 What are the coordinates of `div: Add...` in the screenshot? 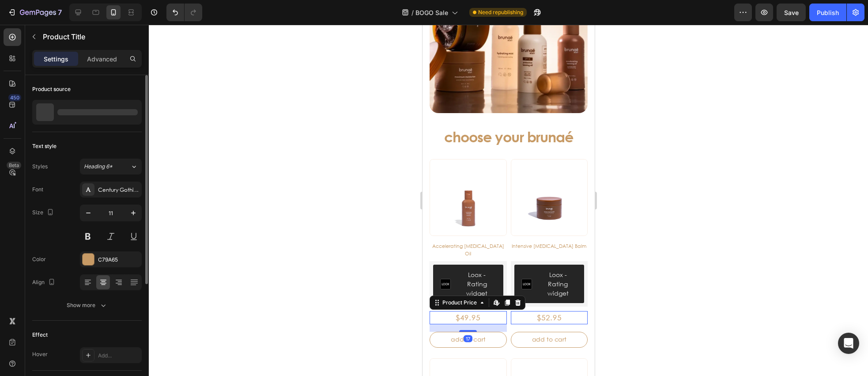 It's located at (119, 356).